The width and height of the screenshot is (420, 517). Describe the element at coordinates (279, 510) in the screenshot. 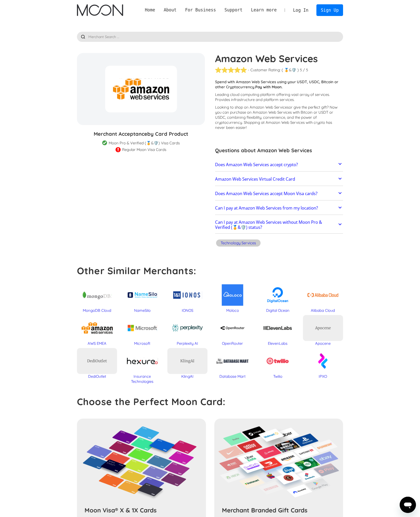

I see `h3: Merchant Branded Gift Cards` at that location.